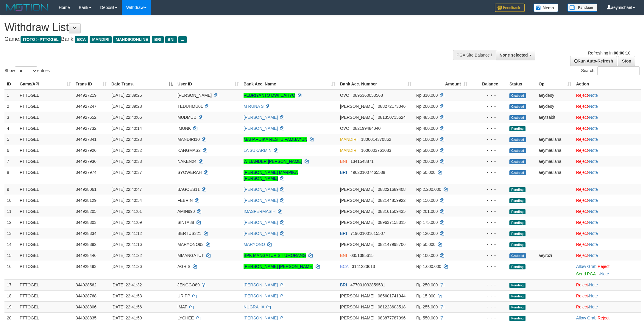 This screenshot has height=323, width=644. What do you see at coordinates (289, 84) in the screenshot?
I see `th: Bank Acc. Name: activate to sort column ascending` at bounding box center [289, 84].